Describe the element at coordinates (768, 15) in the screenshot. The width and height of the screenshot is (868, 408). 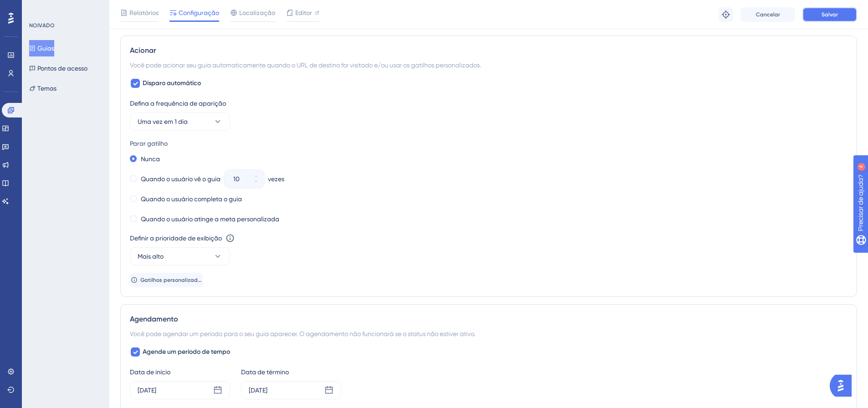
I see `font: Cancelar` at that location.